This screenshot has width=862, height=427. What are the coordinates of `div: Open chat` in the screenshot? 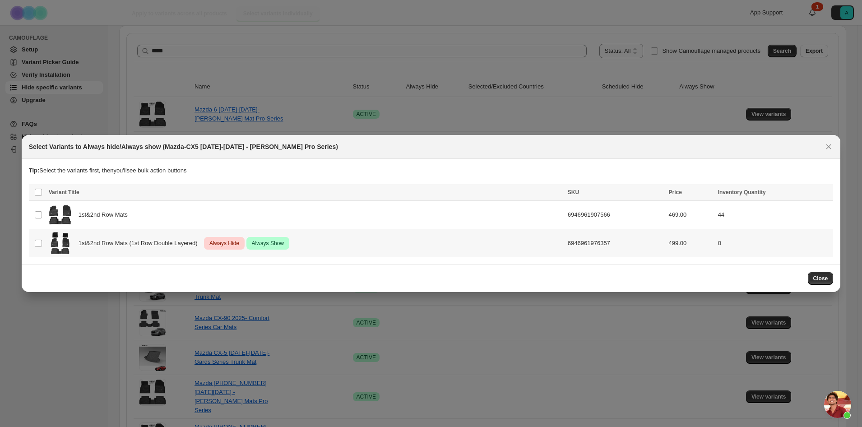 It's located at (838, 404).